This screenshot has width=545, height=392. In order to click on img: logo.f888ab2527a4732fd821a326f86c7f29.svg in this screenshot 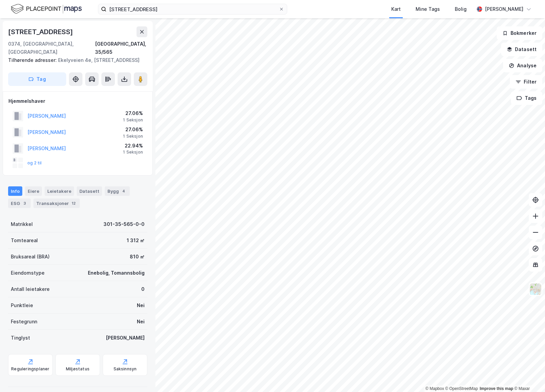, I will do `click(47, 9)`.